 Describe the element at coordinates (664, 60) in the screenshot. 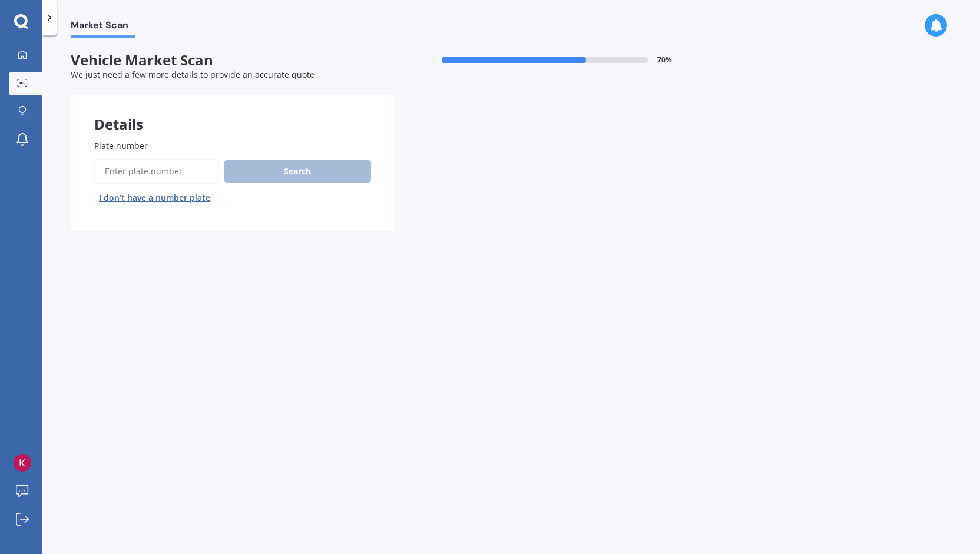

I see `span: 70 %` at that location.